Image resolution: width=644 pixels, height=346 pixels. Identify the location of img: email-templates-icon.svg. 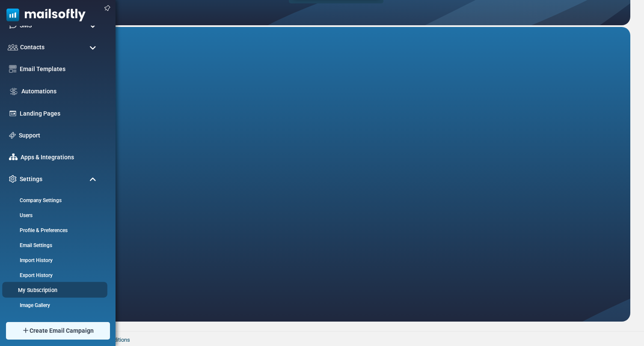
(13, 69).